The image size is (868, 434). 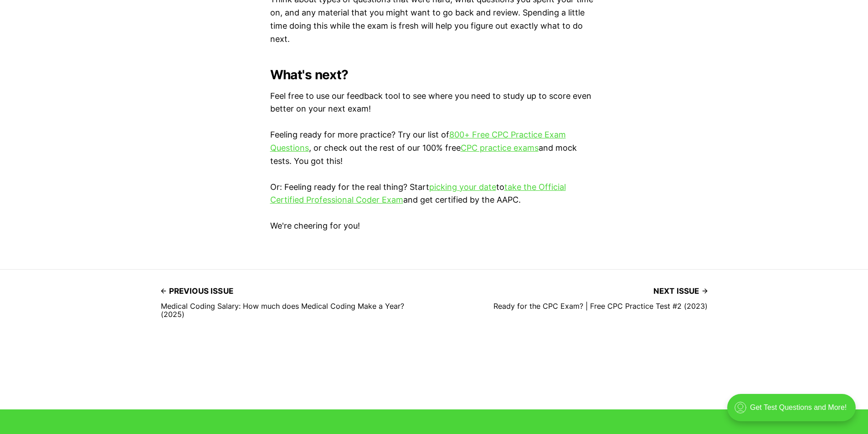 I want to click on a: 800+ Free CPC Practice Exam Questions, so click(x=418, y=141).